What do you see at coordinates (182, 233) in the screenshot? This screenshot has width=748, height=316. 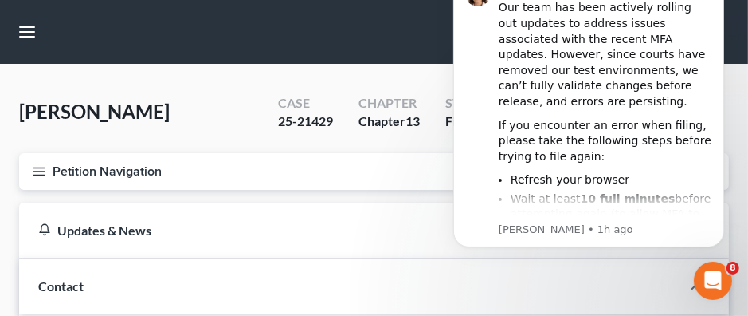 I see `li: Refresh your browser` at bounding box center [182, 233].